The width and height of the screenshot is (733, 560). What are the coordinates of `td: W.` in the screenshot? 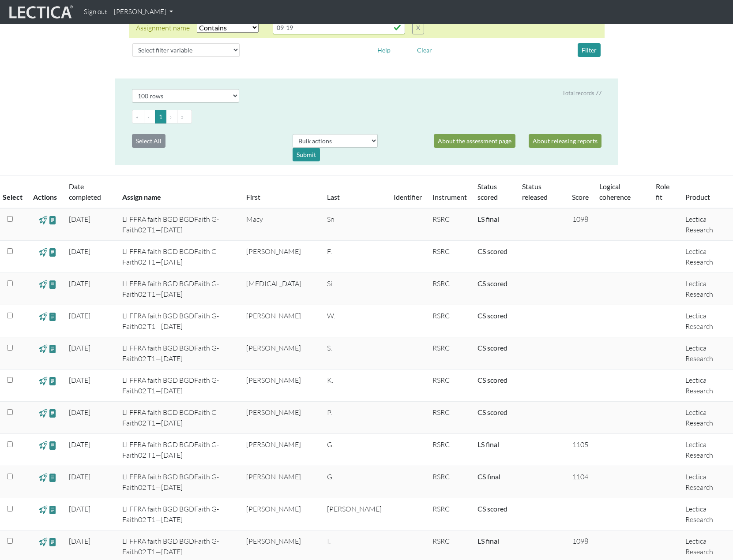 It's located at (354, 321).